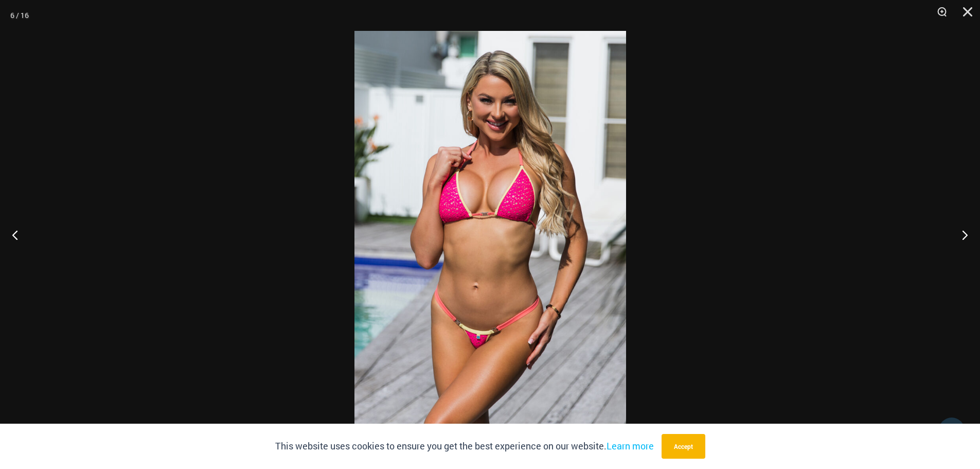 Image resolution: width=980 pixels, height=469 pixels. Describe the element at coordinates (683, 446) in the screenshot. I see `button: Accept` at that location.